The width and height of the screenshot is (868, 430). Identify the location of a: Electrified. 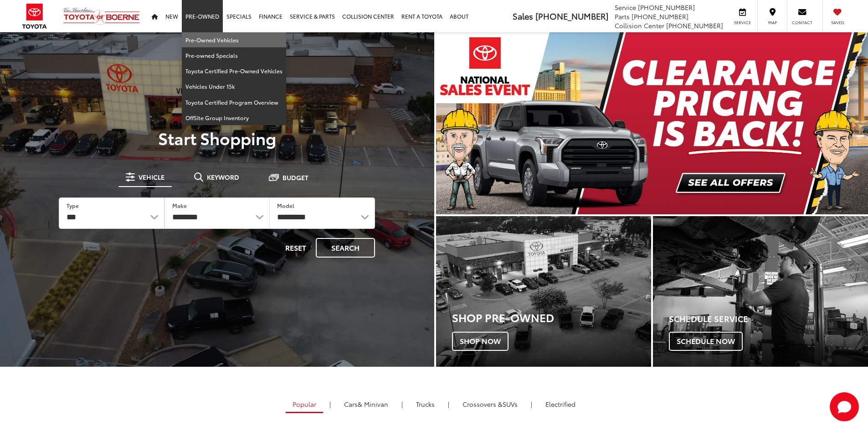
(560, 404).